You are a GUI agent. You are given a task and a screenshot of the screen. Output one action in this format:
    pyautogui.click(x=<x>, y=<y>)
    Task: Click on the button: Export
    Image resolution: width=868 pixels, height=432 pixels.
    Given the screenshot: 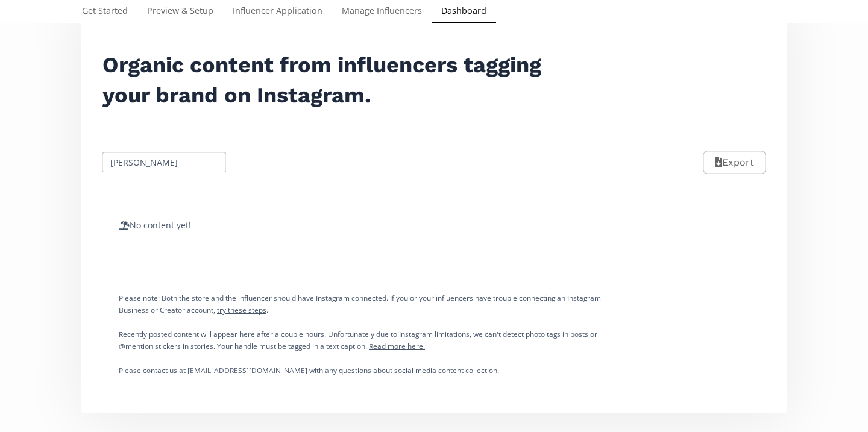 What is the action you would take?
    pyautogui.click(x=734, y=162)
    